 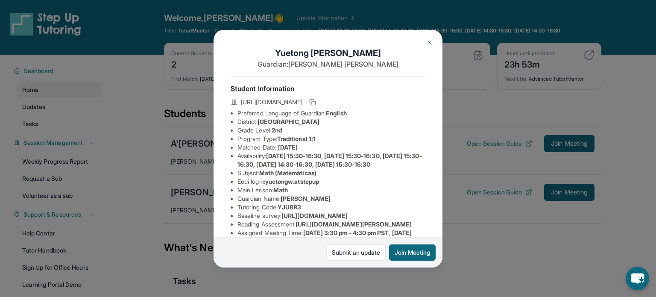 I want to click on span: Traditional 1:1, so click(x=296, y=138).